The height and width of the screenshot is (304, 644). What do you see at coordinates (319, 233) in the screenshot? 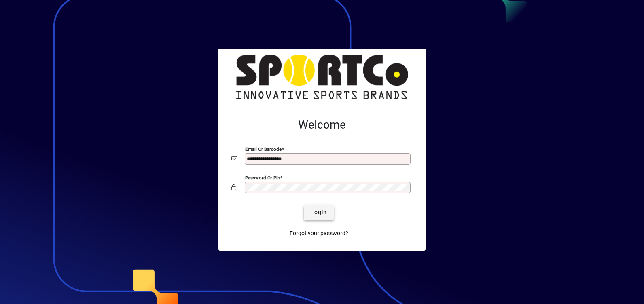
I see `span: Forgot your password?` at bounding box center [319, 233].